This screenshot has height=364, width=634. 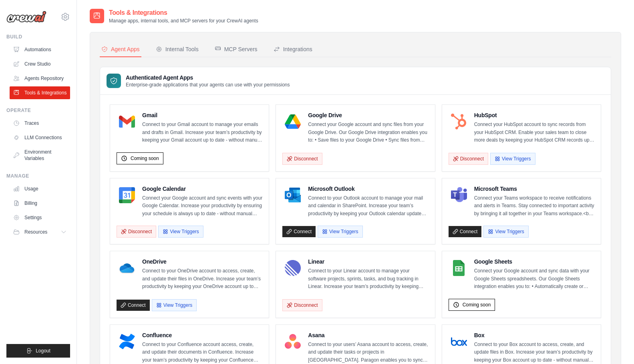 I want to click on h4: HubSpot, so click(x=534, y=115).